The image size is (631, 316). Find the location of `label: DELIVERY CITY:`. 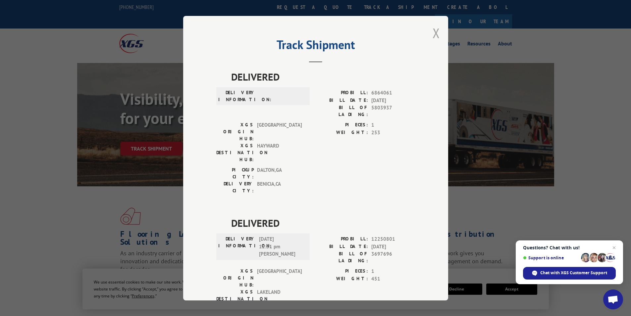

label: DELIVERY CITY: is located at coordinates (235, 187).